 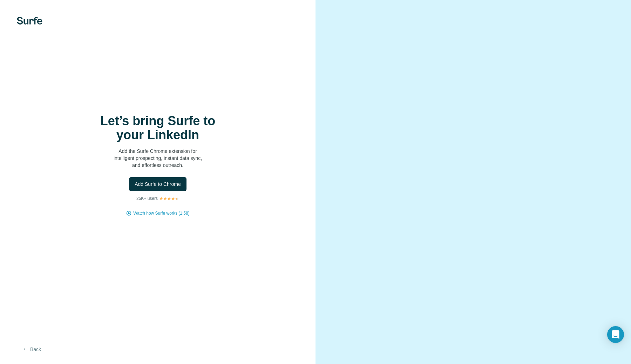 What do you see at coordinates (158, 158) in the screenshot?
I see `p: Add the Surfe Chrome extension for intelligent prospecting, instant data sync, and effortless out...` at bounding box center [158, 158].